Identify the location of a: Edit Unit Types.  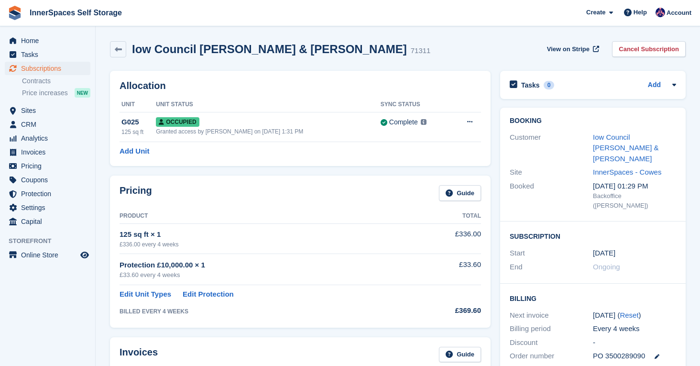
(145, 294).